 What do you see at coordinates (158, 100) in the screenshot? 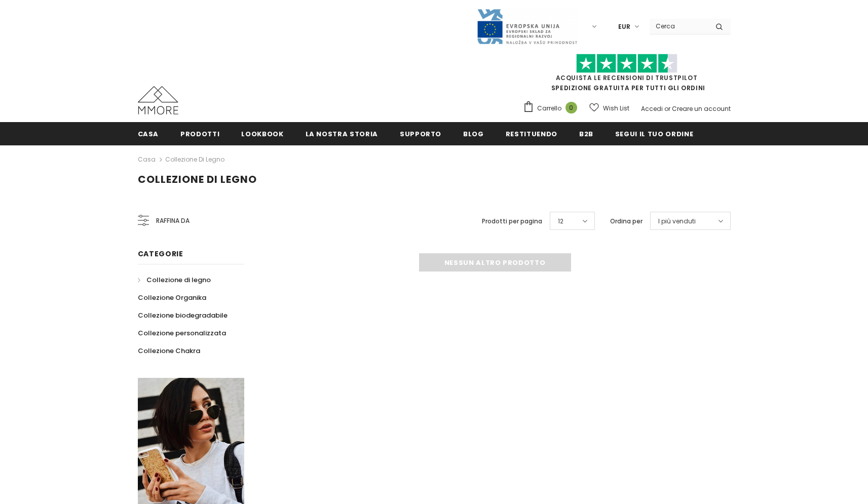
I see `img: Casi MMORE` at bounding box center [158, 100].